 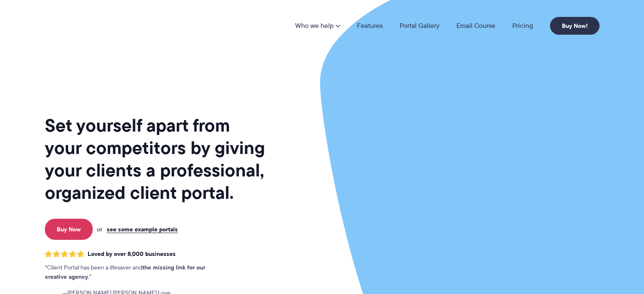 I want to click on span: Loved by over 8,000 businesses, so click(x=132, y=254).